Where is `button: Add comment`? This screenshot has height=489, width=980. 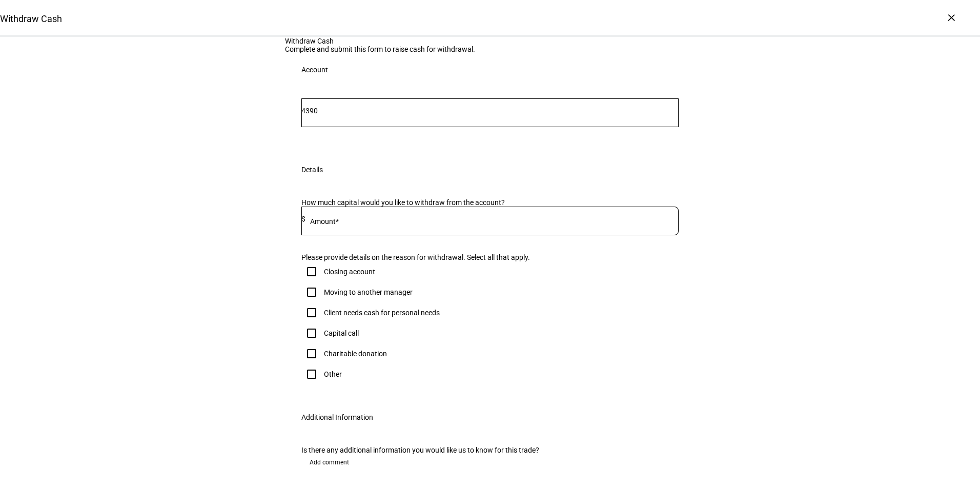
button: Add comment is located at coordinates (329, 462).